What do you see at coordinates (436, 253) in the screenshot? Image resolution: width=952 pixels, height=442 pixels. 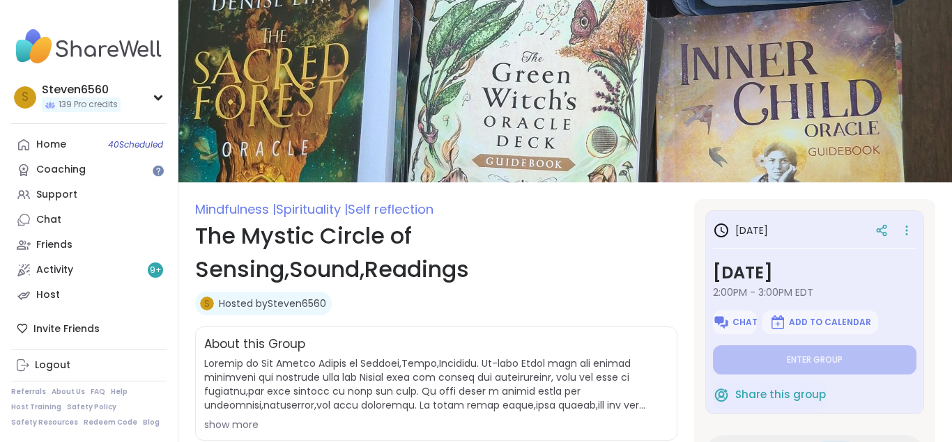 I see `h1: The Mystic Circle of Sensing,Sound,Readings` at bounding box center [436, 253].